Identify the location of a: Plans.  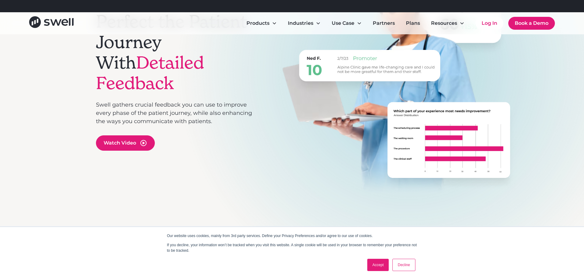
(413, 23).